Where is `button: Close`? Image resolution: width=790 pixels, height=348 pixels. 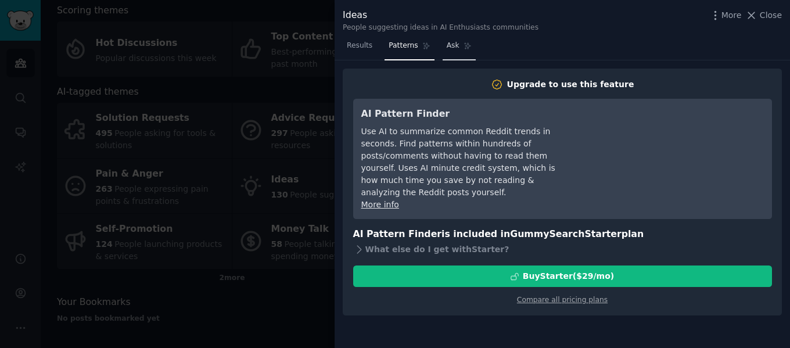 button: Close is located at coordinates (763, 15).